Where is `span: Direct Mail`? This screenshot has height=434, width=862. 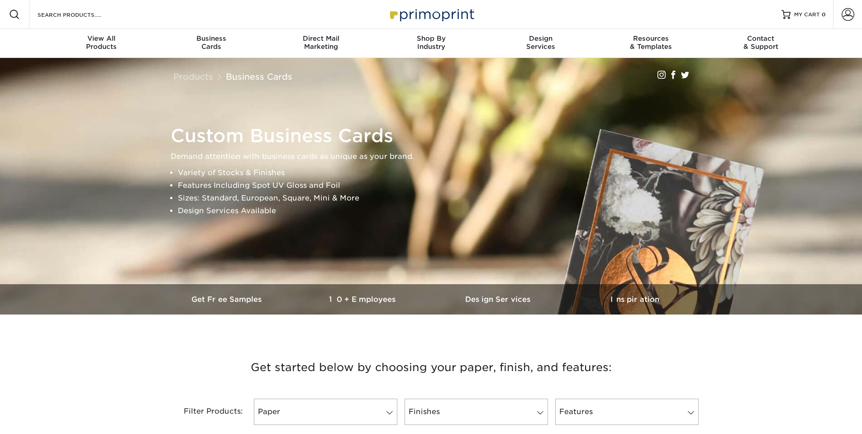
span: Direct Mail is located at coordinates (321, 38).